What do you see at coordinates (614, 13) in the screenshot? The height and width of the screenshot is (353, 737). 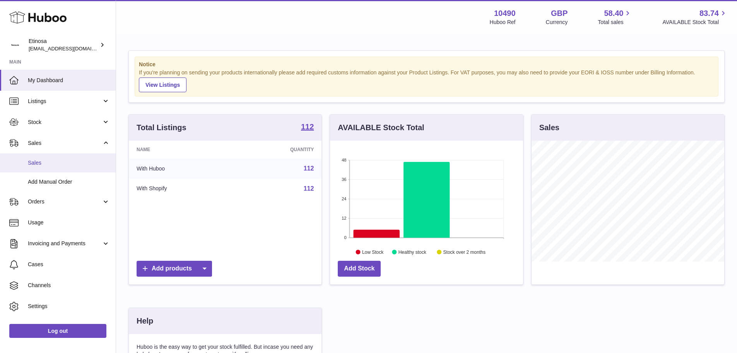 I see `span: 58.40` at bounding box center [614, 13].